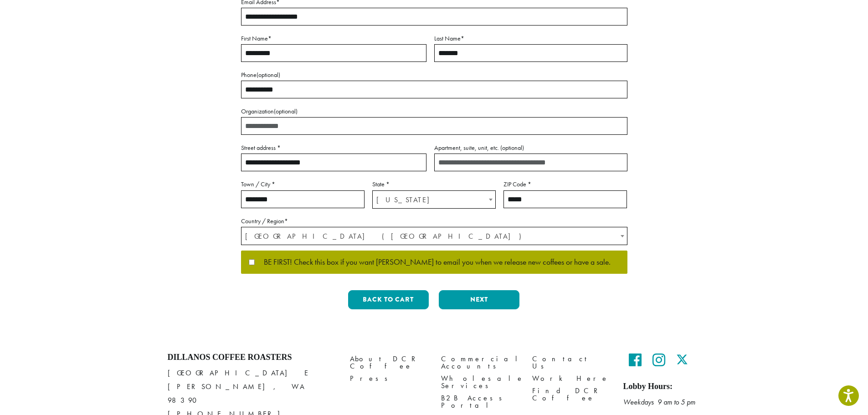 The width and height of the screenshot is (868, 415). What do you see at coordinates (662, 387) in the screenshot?
I see `h5: Lobby Hours:` at bounding box center [662, 387].